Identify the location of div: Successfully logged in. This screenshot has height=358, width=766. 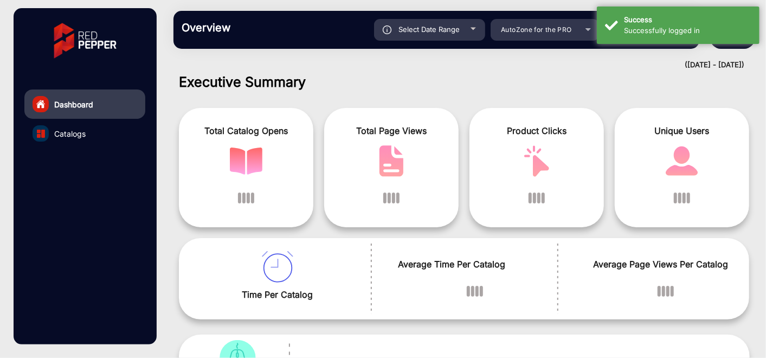
(687, 31).